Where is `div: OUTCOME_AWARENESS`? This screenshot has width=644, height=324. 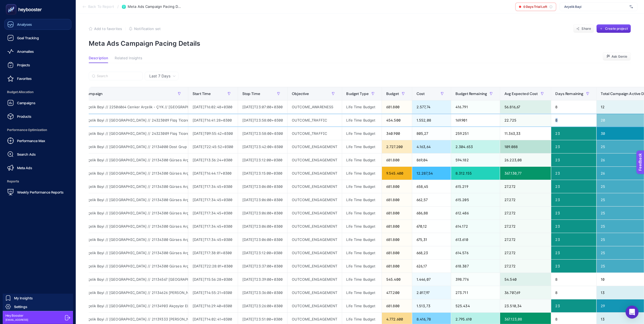 div: OUTCOME_AWARENESS is located at coordinates (315, 107).